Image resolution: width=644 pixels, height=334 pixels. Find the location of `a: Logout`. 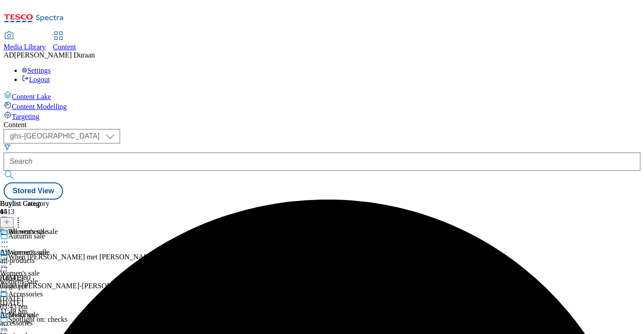

a: Logout is located at coordinates (36, 79).